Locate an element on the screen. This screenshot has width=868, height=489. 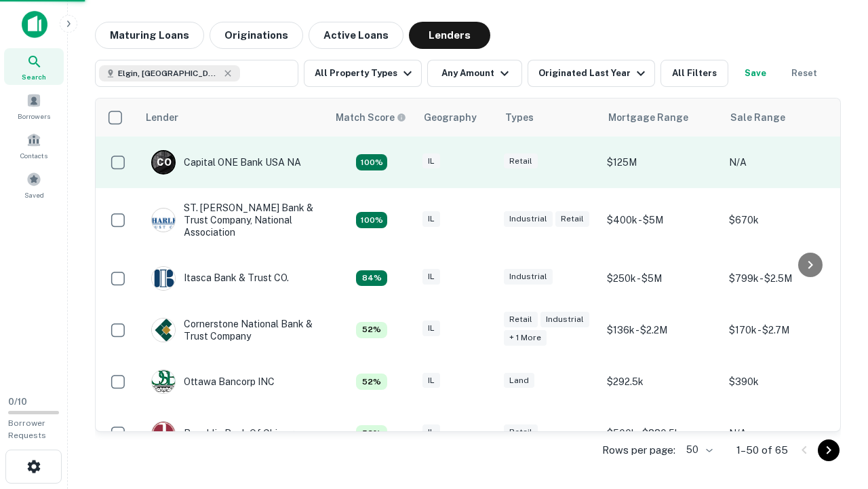
a: Contacts is located at coordinates (34, 145).